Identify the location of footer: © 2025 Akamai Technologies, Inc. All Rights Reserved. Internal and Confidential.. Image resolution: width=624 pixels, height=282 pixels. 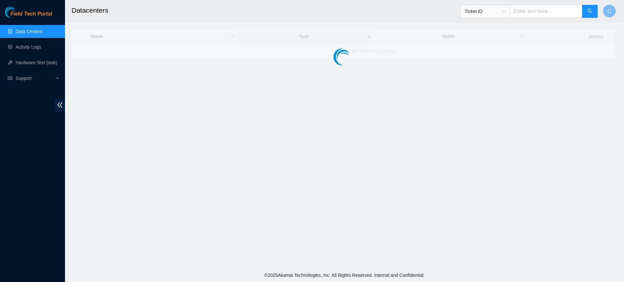
(345, 276).